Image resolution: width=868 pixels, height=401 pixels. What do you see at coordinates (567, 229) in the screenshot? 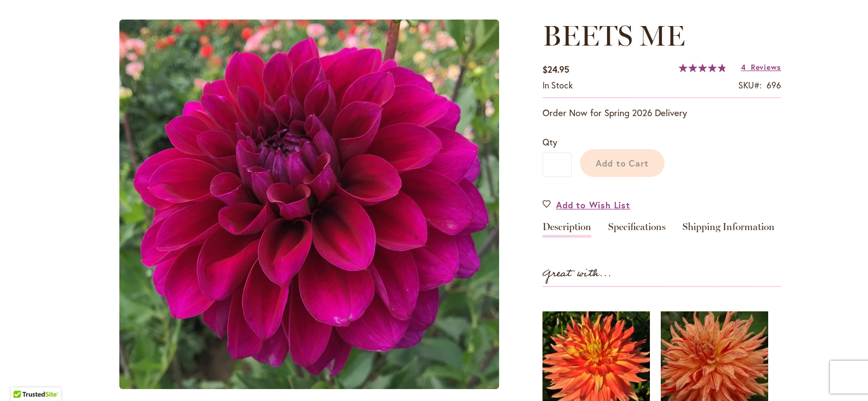
I see `a: Description` at bounding box center [567, 229].